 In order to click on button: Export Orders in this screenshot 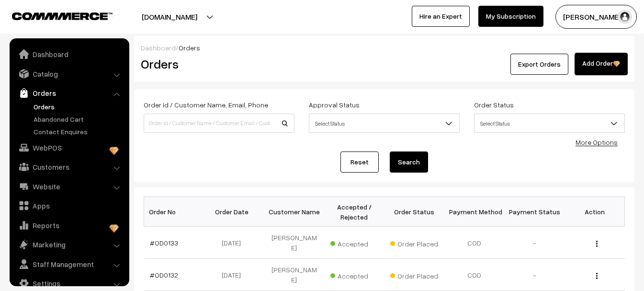, I will do `click(539, 64)`.